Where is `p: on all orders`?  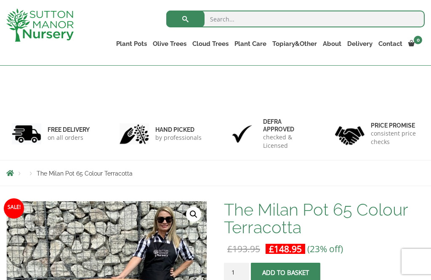 p: on all orders is located at coordinates (69, 138).